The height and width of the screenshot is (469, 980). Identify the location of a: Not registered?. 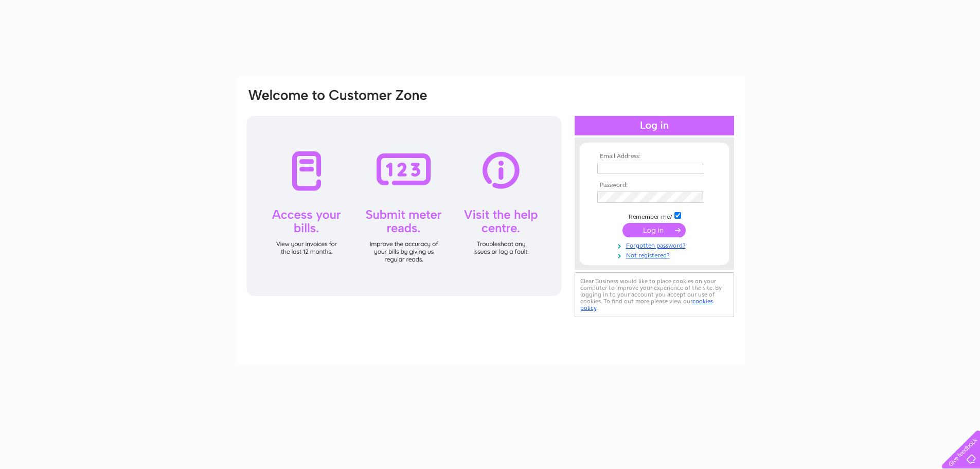
(655, 255).